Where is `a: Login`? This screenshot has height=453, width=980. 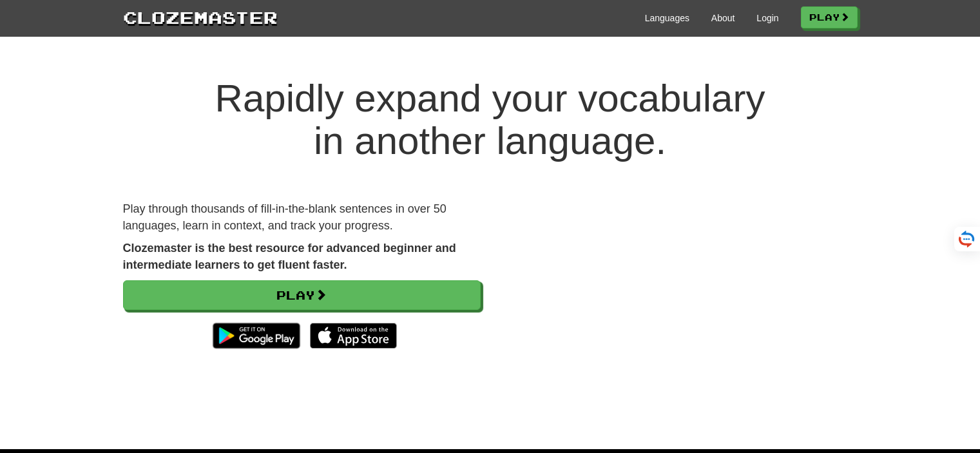
a: Login is located at coordinates (768, 18).